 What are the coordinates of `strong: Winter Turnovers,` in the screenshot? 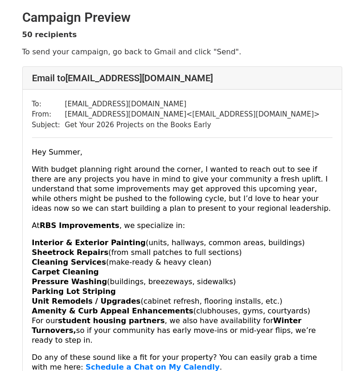 It's located at (167, 325).